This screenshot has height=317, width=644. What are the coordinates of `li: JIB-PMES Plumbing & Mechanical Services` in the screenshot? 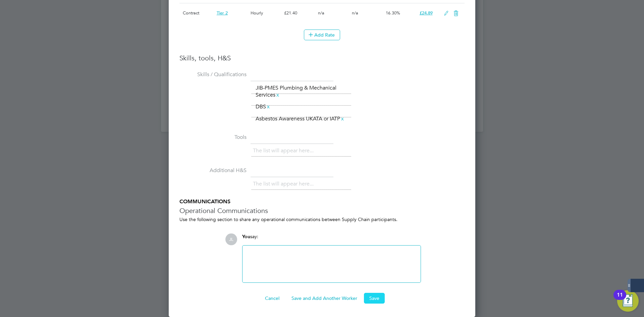 It's located at (302, 92).